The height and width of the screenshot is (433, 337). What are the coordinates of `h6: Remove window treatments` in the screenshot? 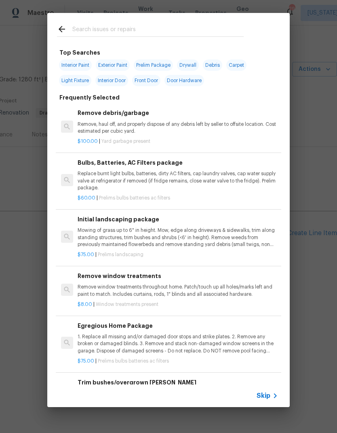 It's located at (178, 276).